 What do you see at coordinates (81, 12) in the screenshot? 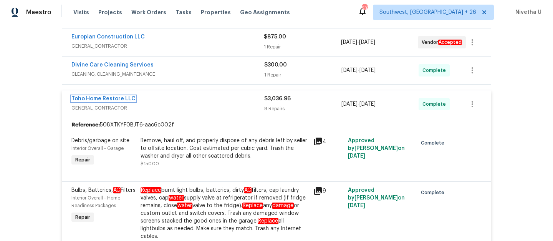
I see `span: Visits` at bounding box center [81, 12].